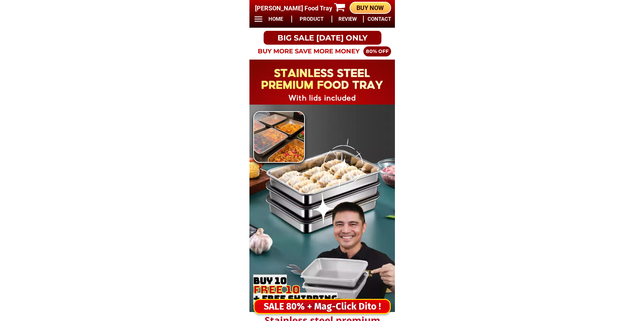 Image resolution: width=644 pixels, height=321 pixels. Describe the element at coordinates (276, 19) in the screenshot. I see `h6: HOME` at that location.